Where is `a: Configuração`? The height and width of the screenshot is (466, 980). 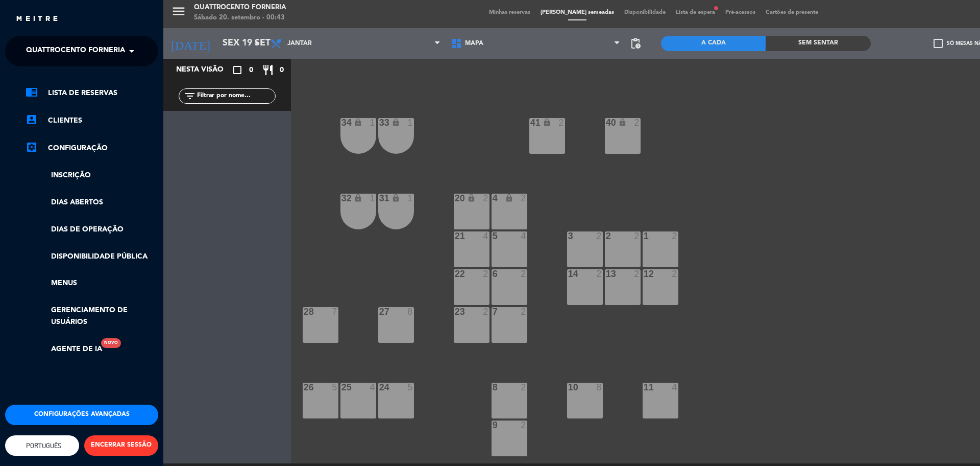 a: Configuração is located at coordinates (92, 148).